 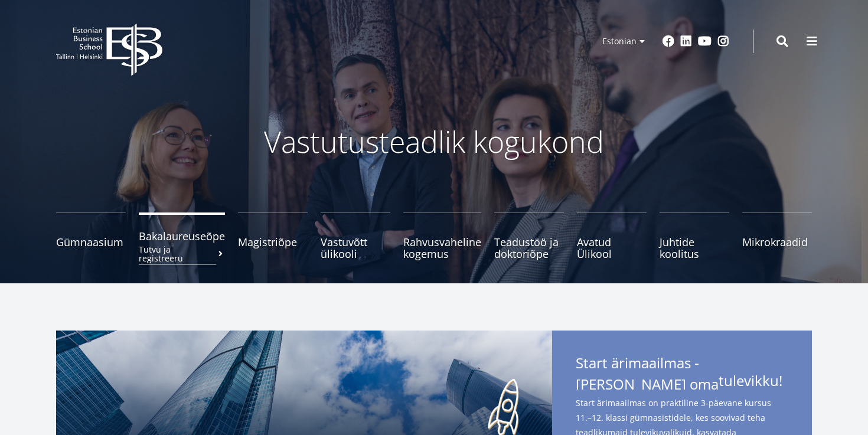 I want to click on span: Rahvusvaheline kogemus, so click(x=442, y=248).